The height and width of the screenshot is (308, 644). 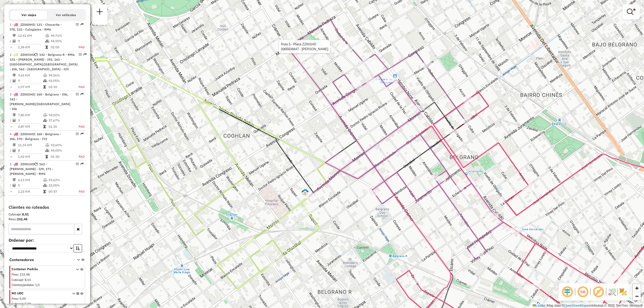 What do you see at coordinates (25, 214) in the screenshot?
I see `strong: 8,51` at bounding box center [25, 214].